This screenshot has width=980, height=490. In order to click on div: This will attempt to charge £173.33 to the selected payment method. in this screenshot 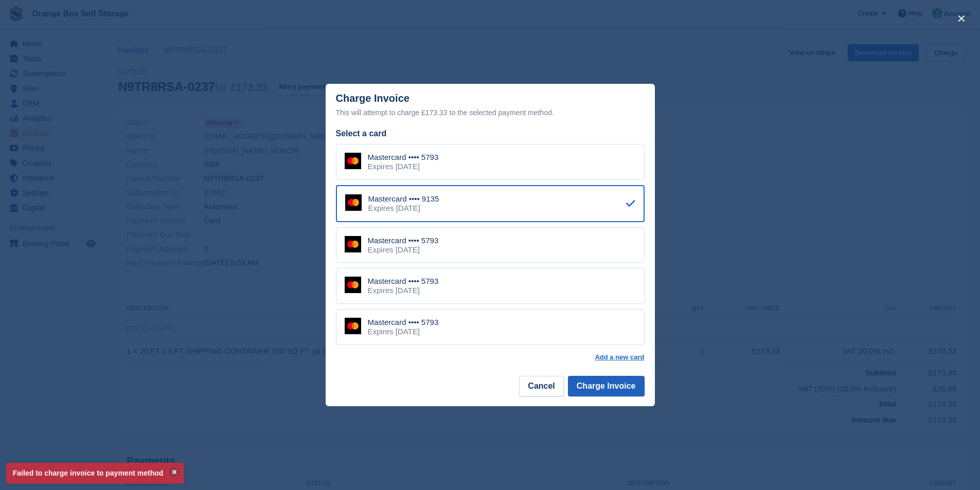, I will do `click(490, 113)`.